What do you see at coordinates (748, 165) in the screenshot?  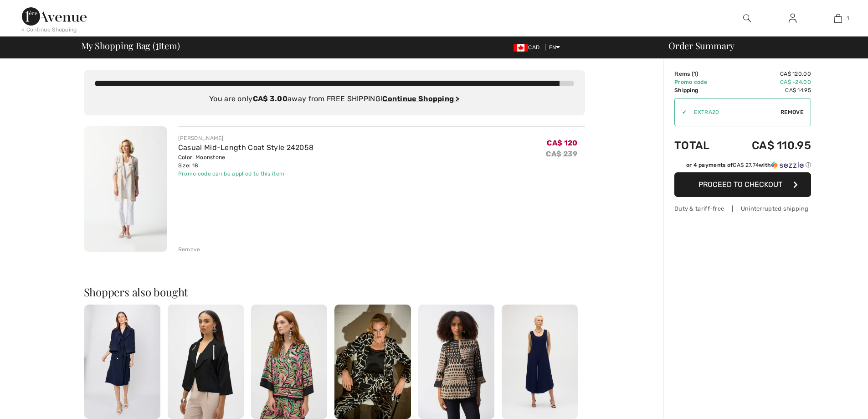 I see `div: or 4 payments of with` at bounding box center [748, 165].